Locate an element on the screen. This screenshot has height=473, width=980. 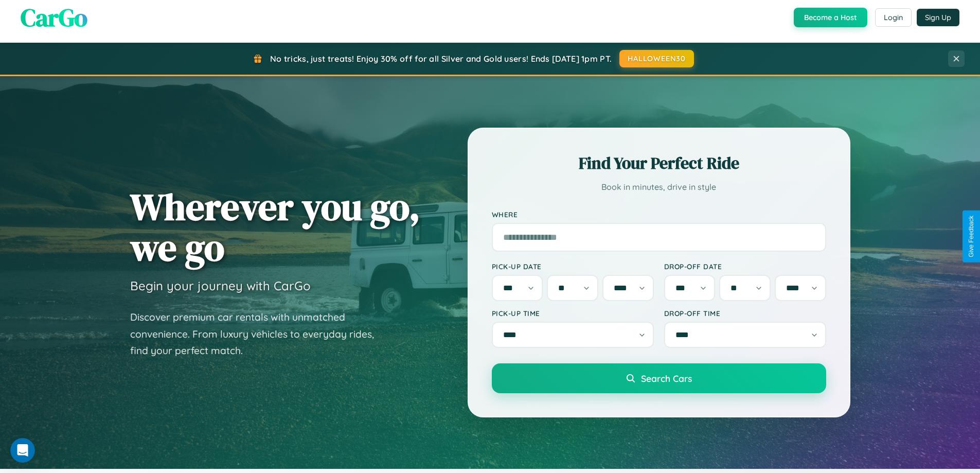
label: Pick-up Time is located at coordinates (573, 312).